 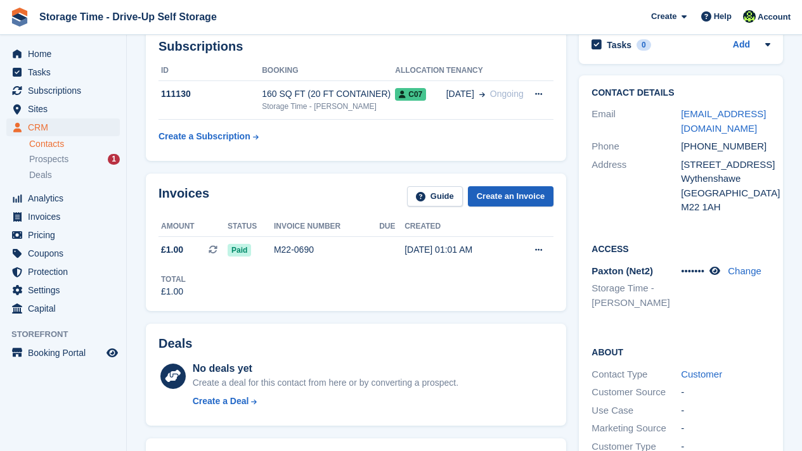 I want to click on h2: Contact Details, so click(x=681, y=93).